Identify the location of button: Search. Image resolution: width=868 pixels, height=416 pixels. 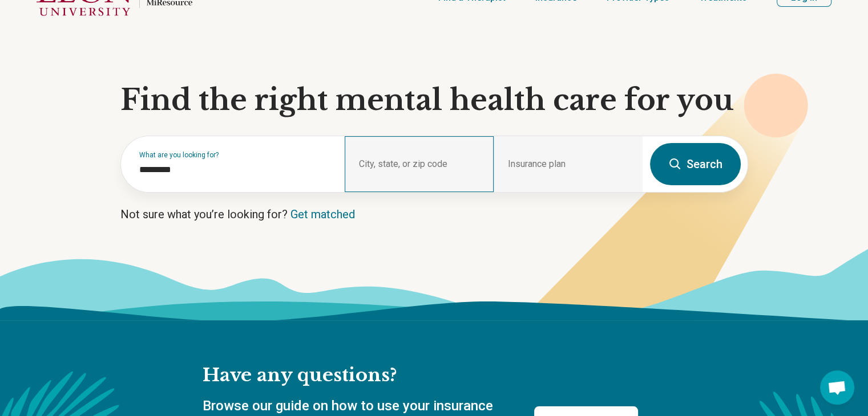
(695, 164).